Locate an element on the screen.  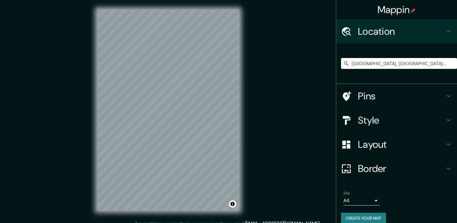
img: pin-icon.png is located at coordinates (414, 11).